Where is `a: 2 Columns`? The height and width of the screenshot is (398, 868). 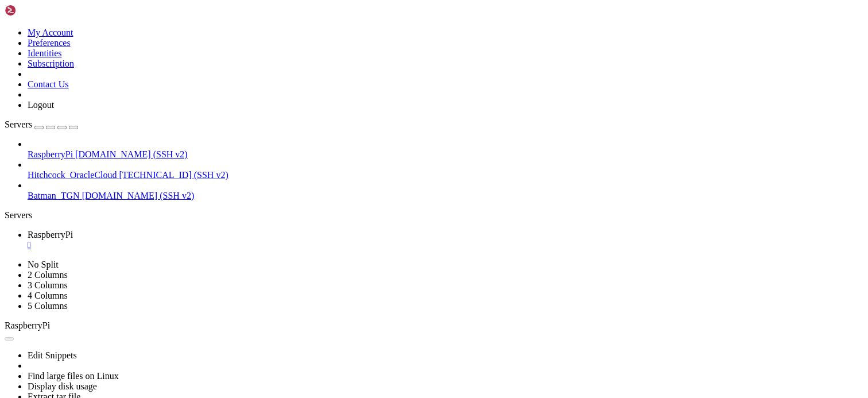 a: 2 Columns is located at coordinates (48, 275).